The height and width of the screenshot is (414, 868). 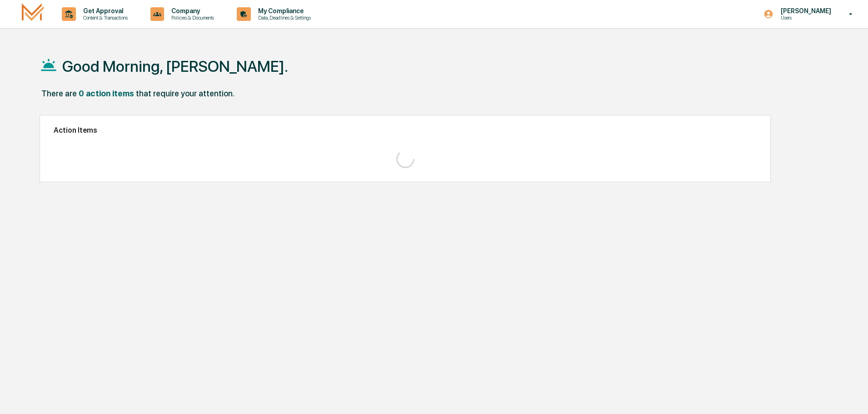 What do you see at coordinates (106, 93) in the screenshot?
I see `div: 0 action items` at bounding box center [106, 93].